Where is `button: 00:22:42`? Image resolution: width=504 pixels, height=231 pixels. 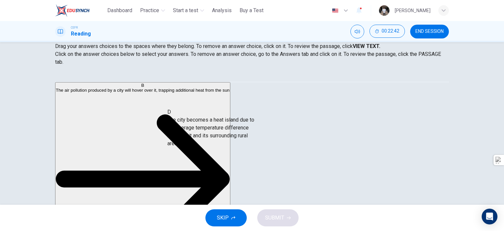 button: 00:22:42 is located at coordinates (387, 31).